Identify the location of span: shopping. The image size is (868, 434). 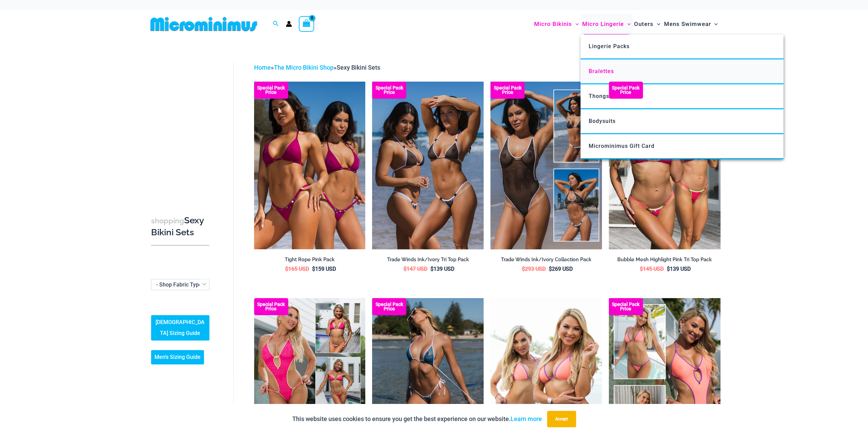
(168, 220).